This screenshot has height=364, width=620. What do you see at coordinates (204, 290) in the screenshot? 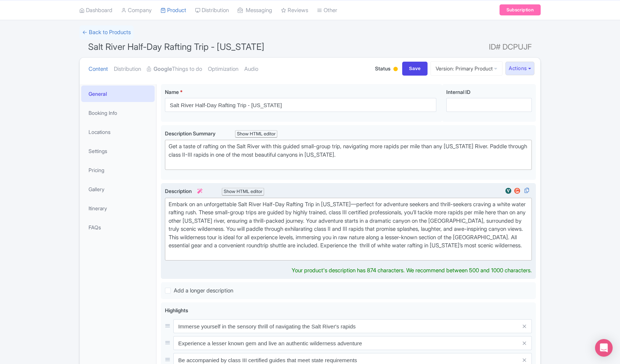
I see `span: Add a longer description` at bounding box center [204, 290].